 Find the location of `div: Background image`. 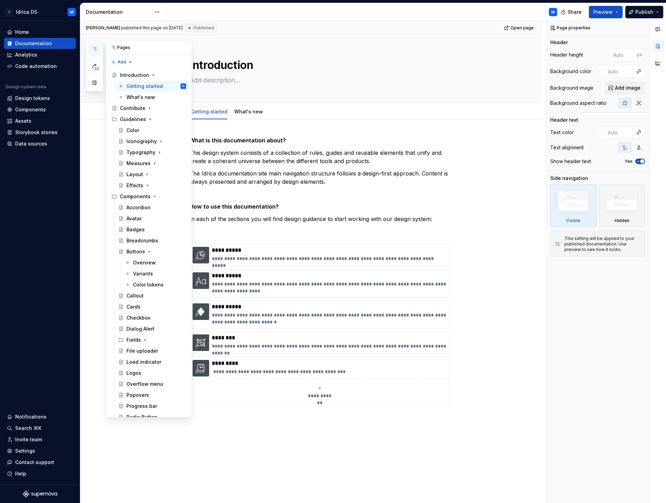

div: Background image is located at coordinates (571, 88).